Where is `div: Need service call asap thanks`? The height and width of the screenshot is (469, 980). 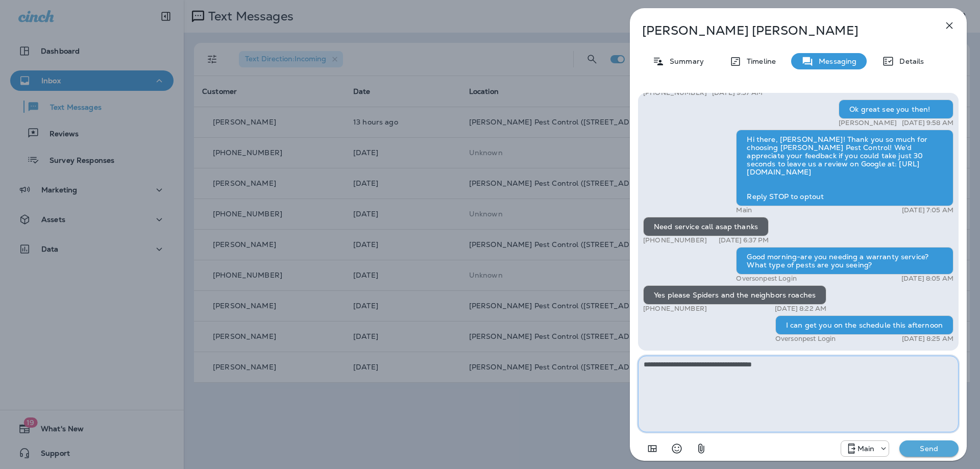
div: Need service call asap thanks is located at coordinates (706, 226).